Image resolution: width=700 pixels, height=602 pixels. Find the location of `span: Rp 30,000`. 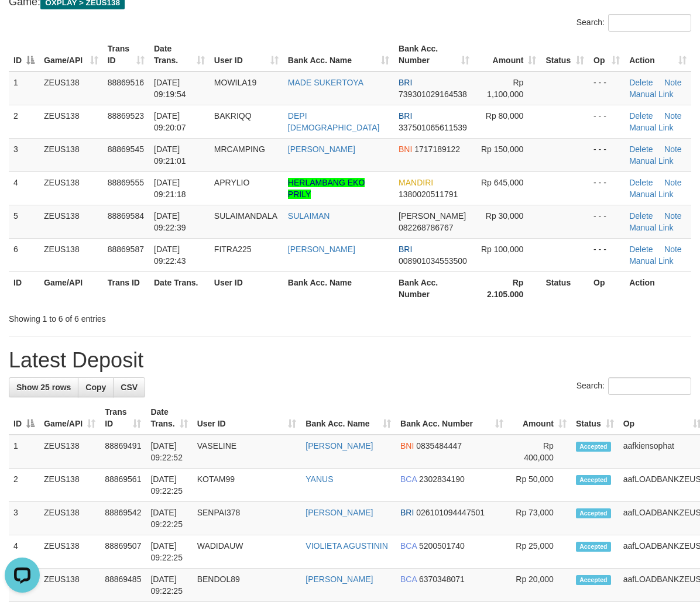

span: Rp 30,000 is located at coordinates (504, 216).